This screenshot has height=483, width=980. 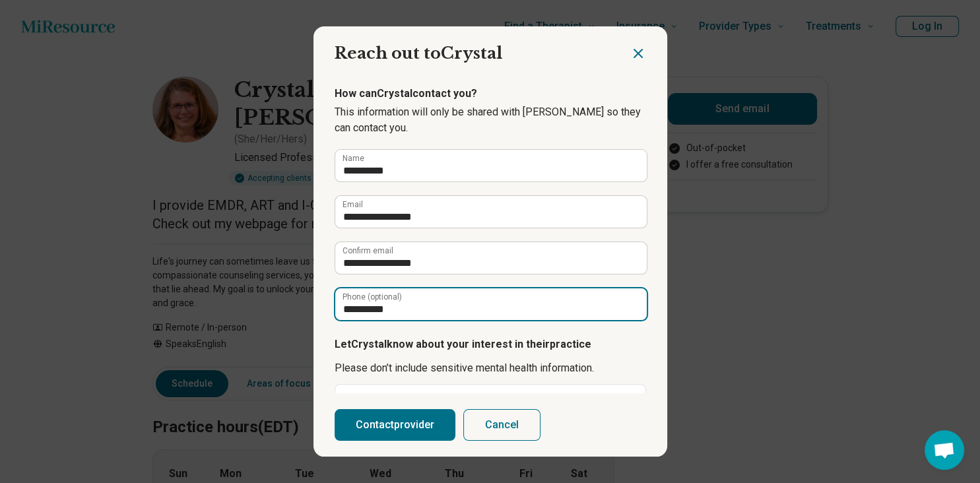 What do you see at coordinates (418, 53) in the screenshot?
I see `span: Reach out to Crystal` at bounding box center [418, 53].